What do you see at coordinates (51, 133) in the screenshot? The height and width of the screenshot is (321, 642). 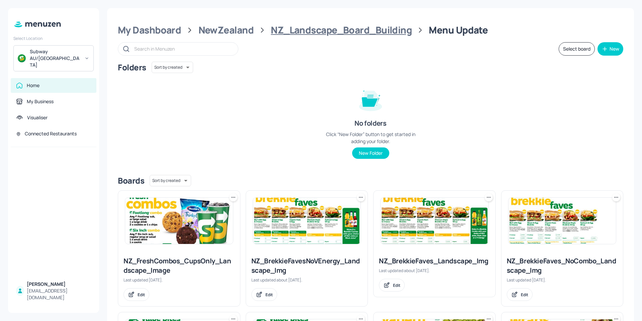 I see `div: Connected Restaurants` at bounding box center [51, 133].